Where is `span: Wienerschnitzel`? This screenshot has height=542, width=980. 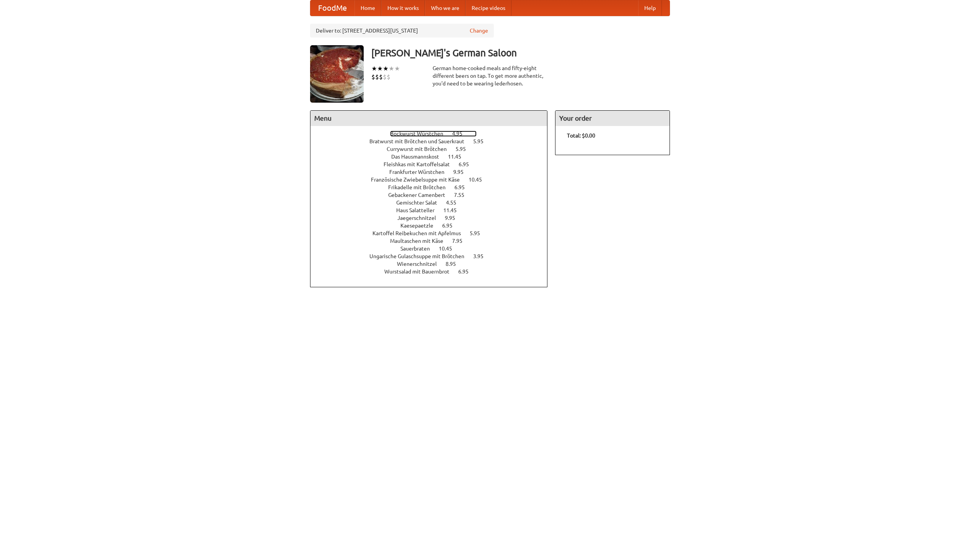 span: Wienerschnitzel is located at coordinates (421, 264).